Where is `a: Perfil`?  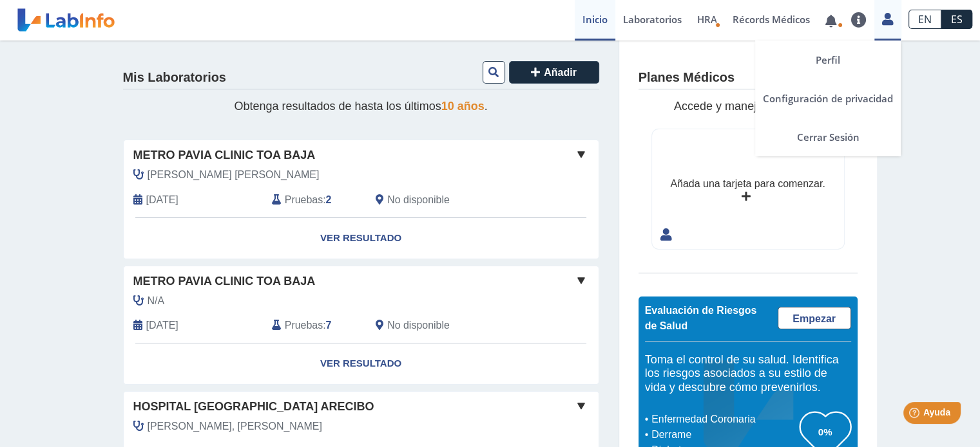 a: Perfil is located at coordinates (828, 59).